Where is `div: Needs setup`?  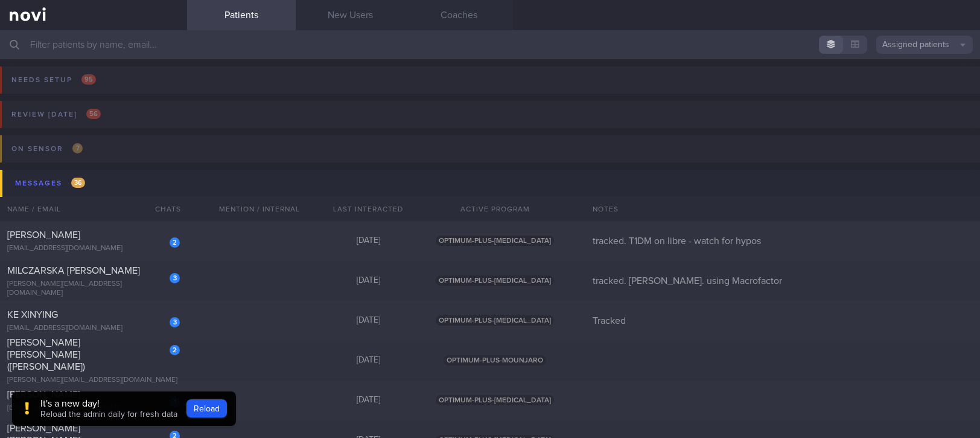
div: Needs setup is located at coordinates (54, 80).